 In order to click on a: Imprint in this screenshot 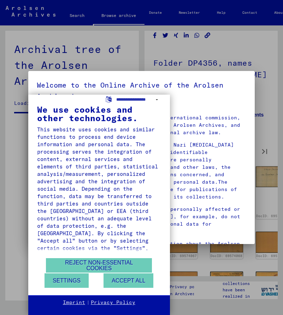, I will do `click(74, 303)`.